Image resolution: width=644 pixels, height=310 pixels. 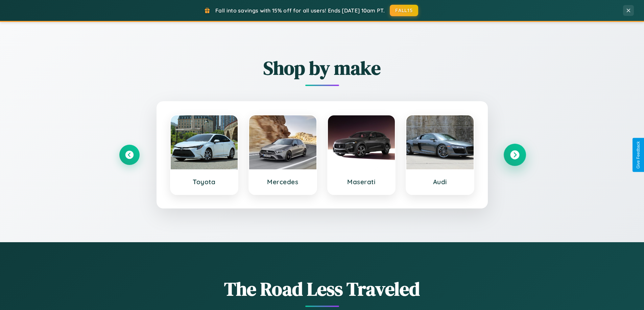 What do you see at coordinates (282, 182) in the screenshot?
I see `h3: Mercedes` at bounding box center [282, 182].